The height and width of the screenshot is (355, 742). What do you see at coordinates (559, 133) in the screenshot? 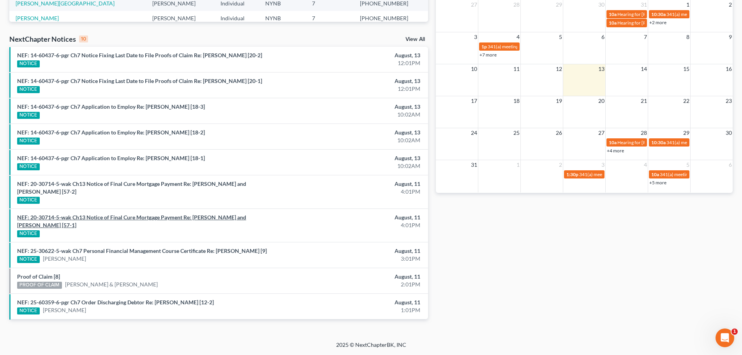
I see `span: 26` at bounding box center [559, 133].